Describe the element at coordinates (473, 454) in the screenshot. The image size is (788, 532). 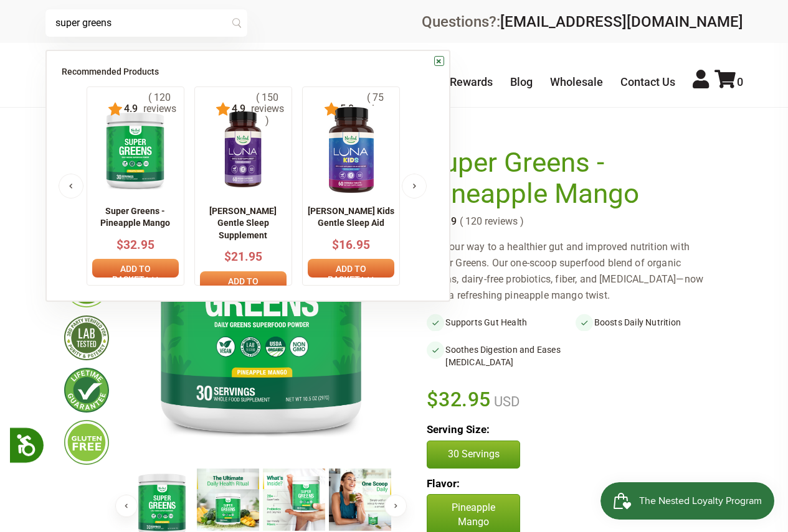
I see `button: 30 Servings` at that location.